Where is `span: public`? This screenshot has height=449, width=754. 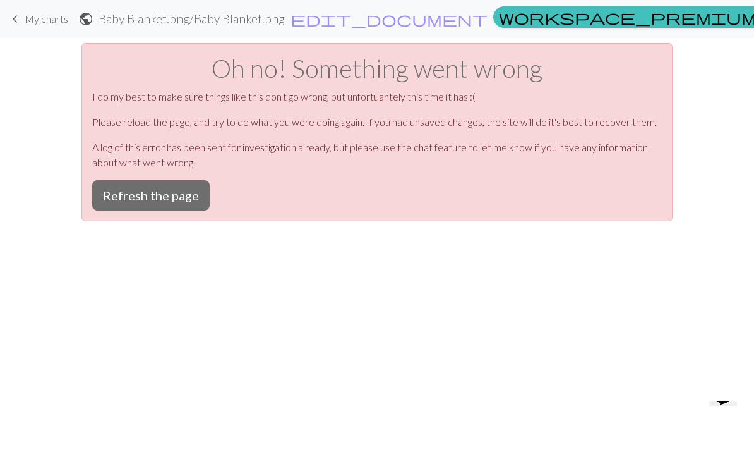 span: public is located at coordinates (86, 19).